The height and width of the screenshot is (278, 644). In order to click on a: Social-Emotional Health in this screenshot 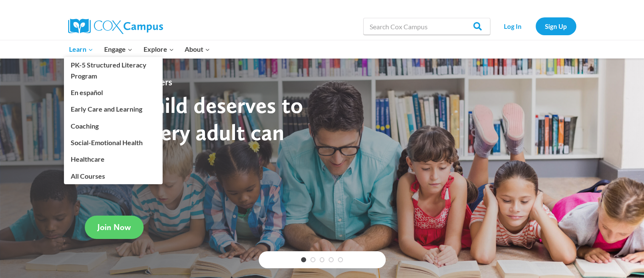, I will do `click(113, 142)`.